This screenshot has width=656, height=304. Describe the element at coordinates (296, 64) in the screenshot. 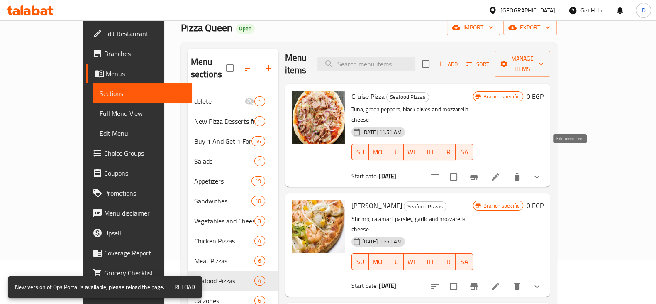

I see `h2: Menu items` at that location.